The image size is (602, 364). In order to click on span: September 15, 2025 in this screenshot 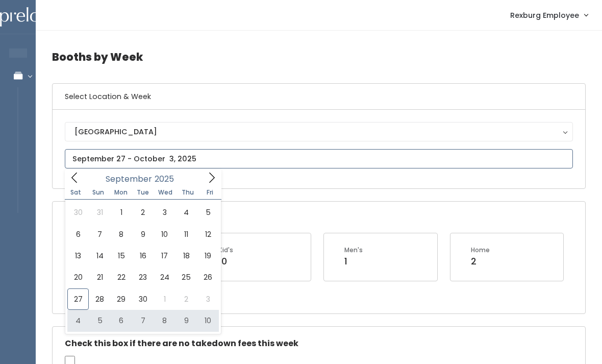, I will do `click(121, 256)`.